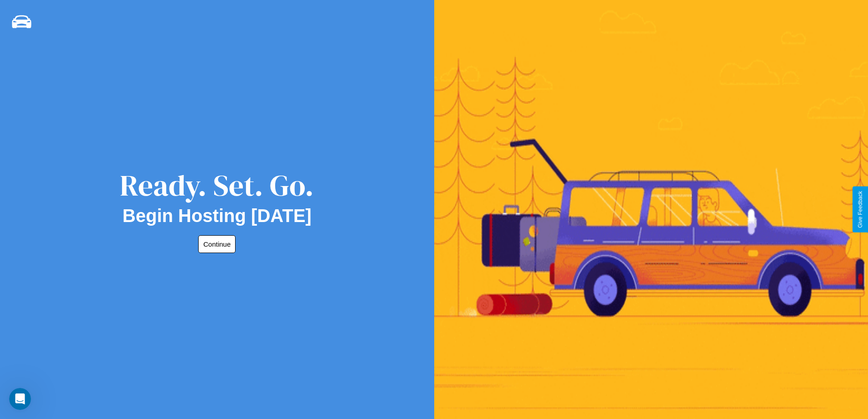  Describe the element at coordinates (217, 244) in the screenshot. I see `button: Continue` at that location.